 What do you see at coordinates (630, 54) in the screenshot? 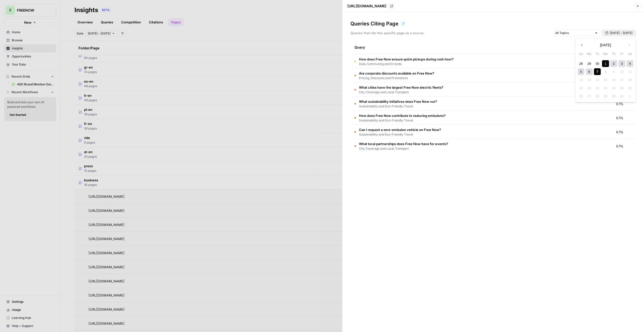
I see `div: Sa` at bounding box center [630, 54].